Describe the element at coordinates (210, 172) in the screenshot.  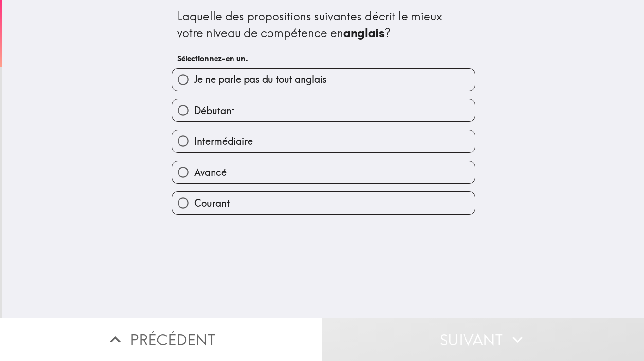
I see `span: Avancé` at that location.